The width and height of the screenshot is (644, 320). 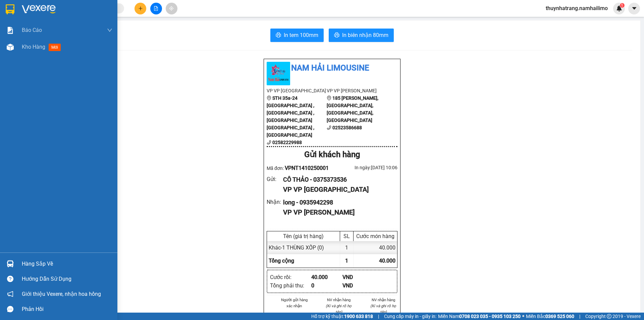 What do you see at coordinates (282, 260) in the screenshot?
I see `span: Tổng cộng` at bounding box center [282, 260].